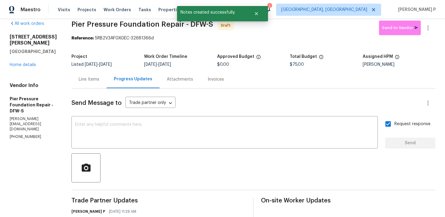 This screenshot has width=445, height=217. Describe the element at coordinates (180, 79) in the screenshot. I see `div: Attachments` at that location.